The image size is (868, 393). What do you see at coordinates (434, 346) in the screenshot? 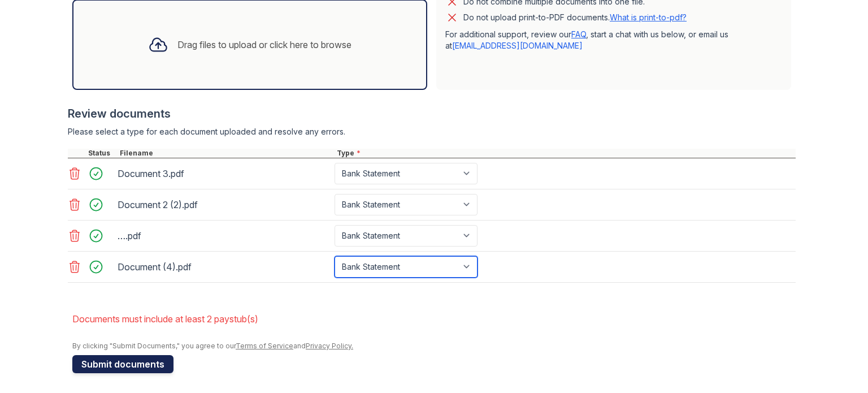
I see `div: By clicking "Submit Documents," you agree to our and` at bounding box center [434, 346].